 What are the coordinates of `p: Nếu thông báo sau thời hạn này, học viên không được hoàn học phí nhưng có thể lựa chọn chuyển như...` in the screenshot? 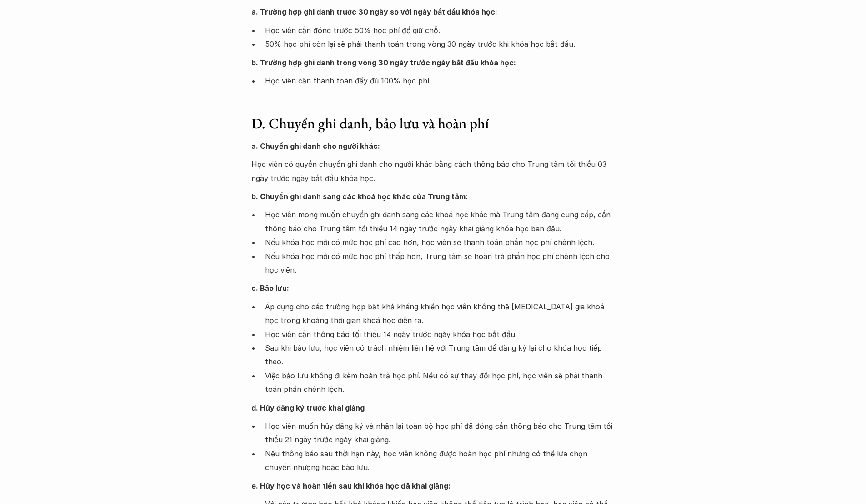 It's located at (440, 461).